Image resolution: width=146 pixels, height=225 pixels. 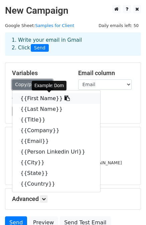 What do you see at coordinates (55, 25) in the screenshot?
I see `a: Samples for Client` at bounding box center [55, 25].